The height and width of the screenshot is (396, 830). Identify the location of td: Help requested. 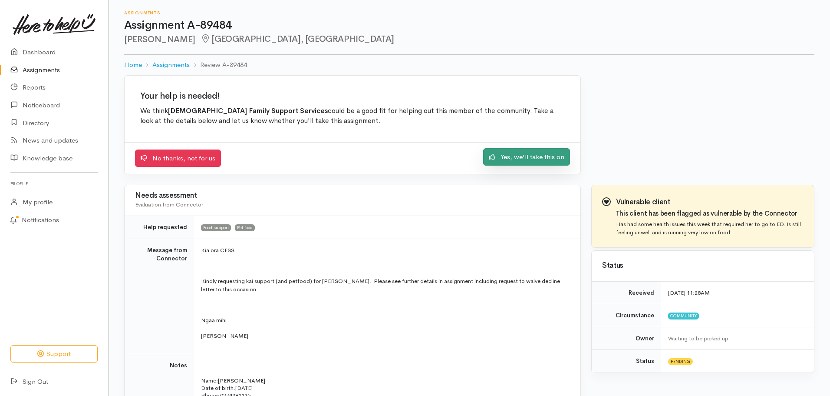
(159, 227).